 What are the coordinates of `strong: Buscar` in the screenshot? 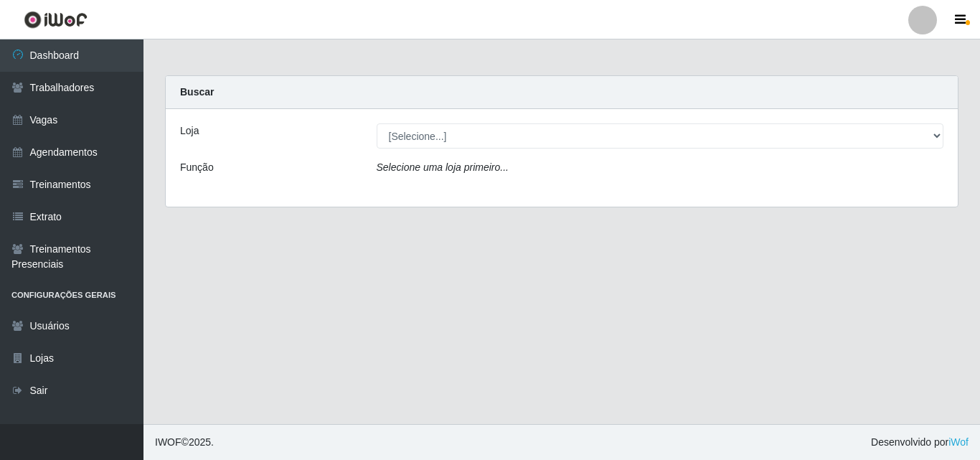 It's located at (197, 92).